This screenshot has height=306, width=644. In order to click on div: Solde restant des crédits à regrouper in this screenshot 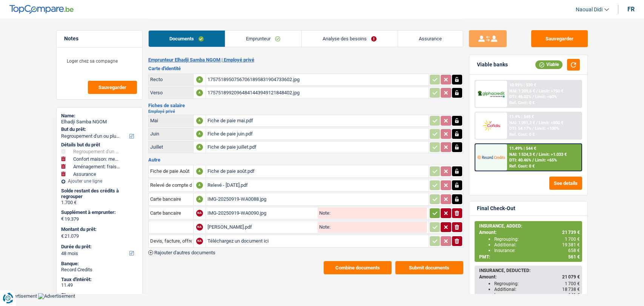, I will do `click(99, 194)`.